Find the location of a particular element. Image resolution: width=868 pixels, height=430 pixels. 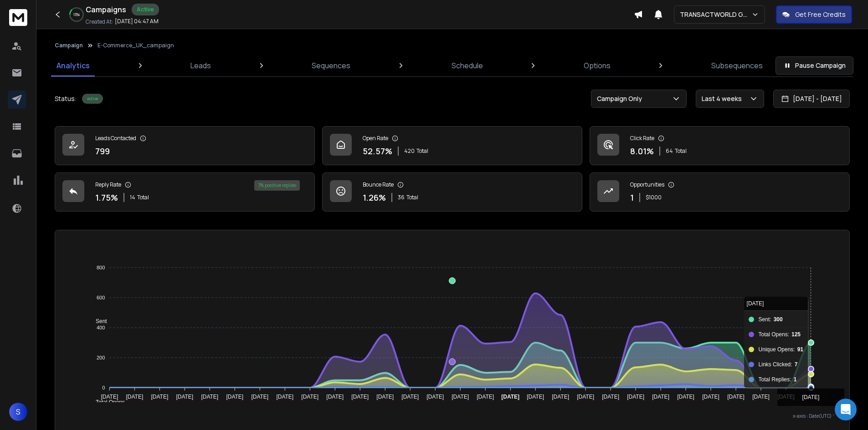

a: Leads Contacted799 is located at coordinates (185, 146).